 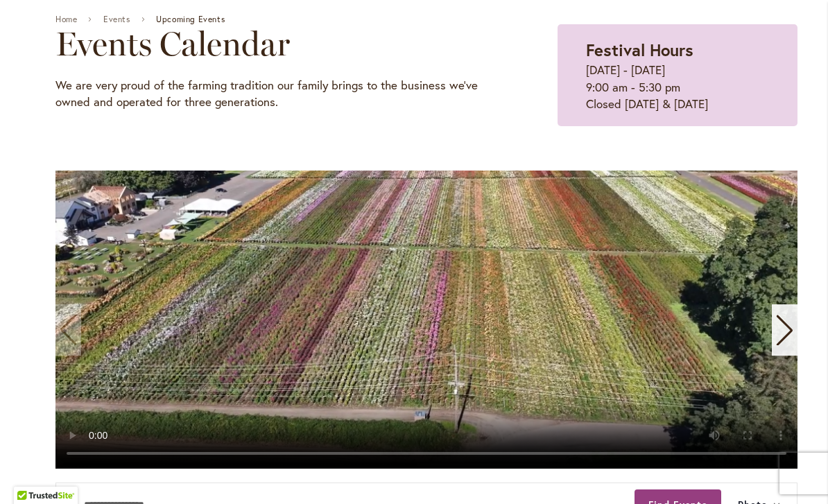 I want to click on h2: Events Calendar, so click(x=272, y=43).